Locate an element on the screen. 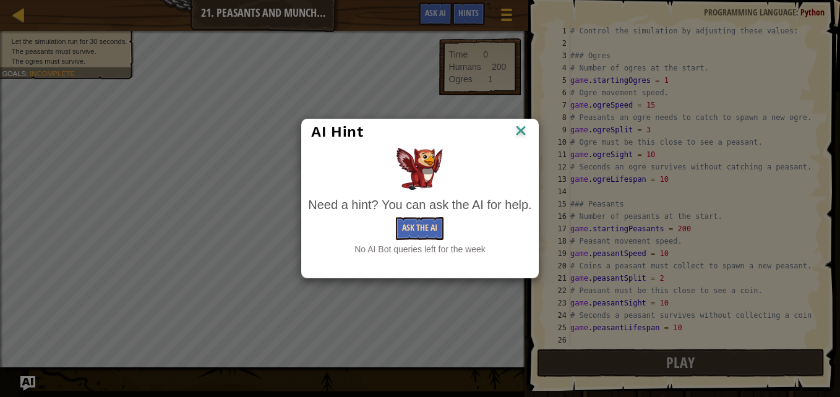 The image size is (840, 397). button: Ask the AI is located at coordinates (419, 228).